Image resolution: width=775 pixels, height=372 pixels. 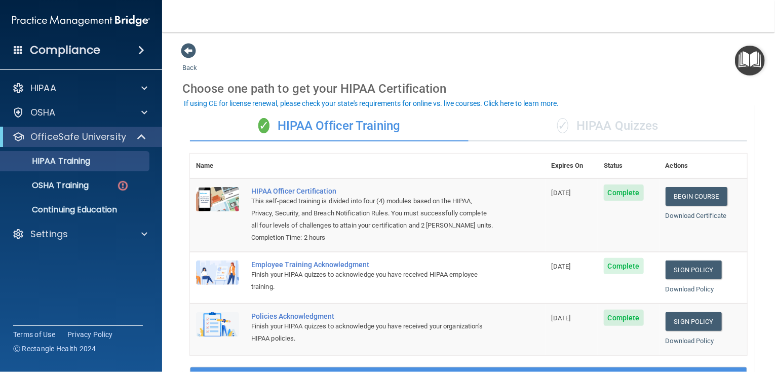 I want to click on th: Actions, so click(x=703, y=166).